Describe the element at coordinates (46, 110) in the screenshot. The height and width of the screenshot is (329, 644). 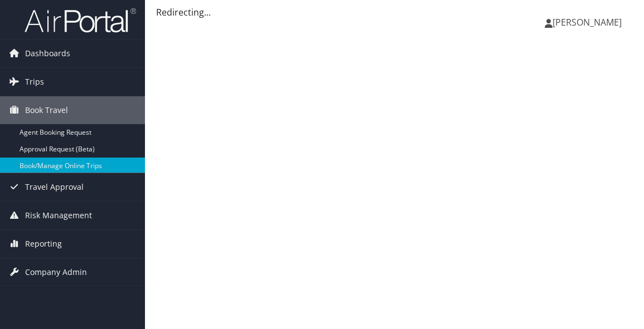
I see `span: Book Travel` at that location.